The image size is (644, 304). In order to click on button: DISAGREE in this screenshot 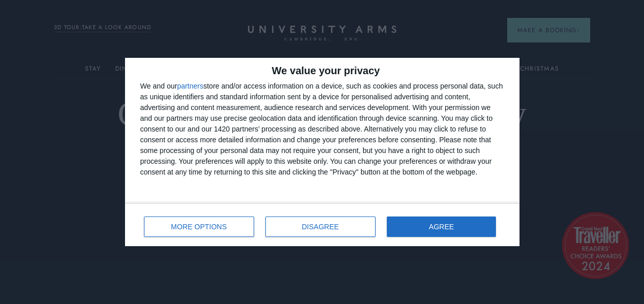, I will do `click(320, 227)`.